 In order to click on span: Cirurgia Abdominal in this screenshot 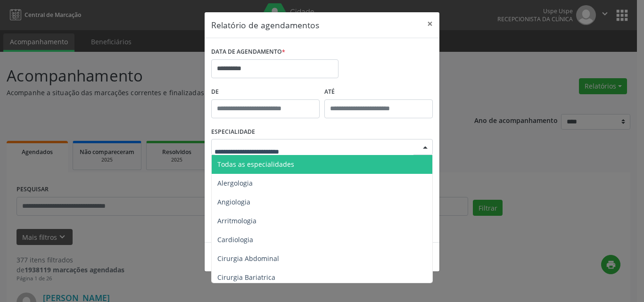, I will do `click(248, 258)`.